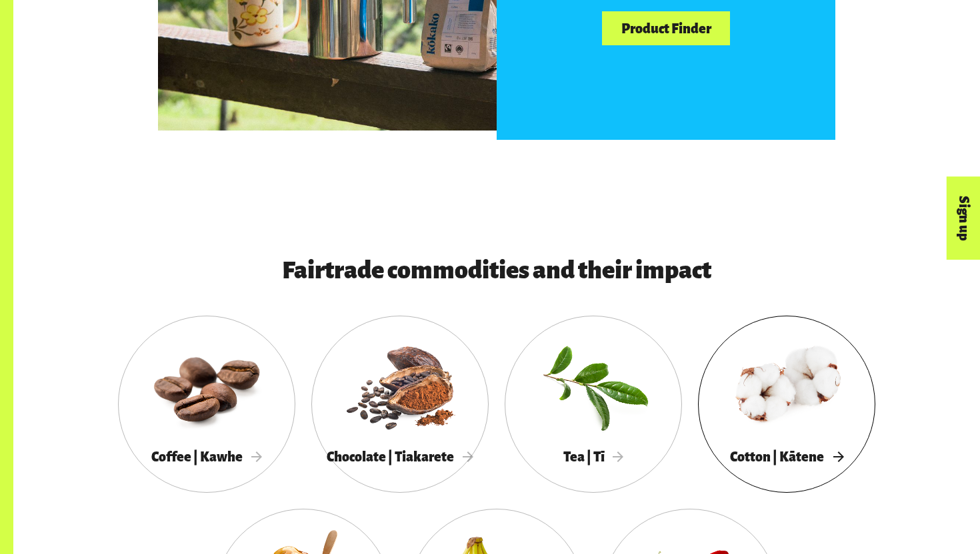 Image resolution: width=980 pixels, height=554 pixels. What do you see at coordinates (206, 457) in the screenshot?
I see `span: Coffee | Kawhe` at bounding box center [206, 457].